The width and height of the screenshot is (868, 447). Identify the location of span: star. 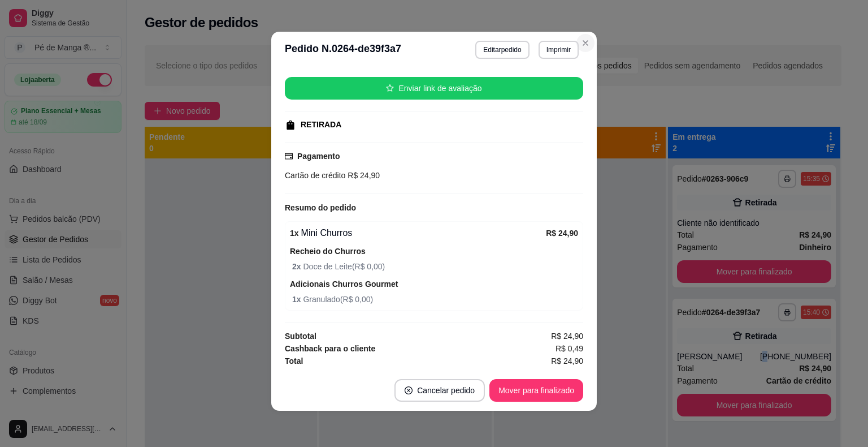
(390, 88).